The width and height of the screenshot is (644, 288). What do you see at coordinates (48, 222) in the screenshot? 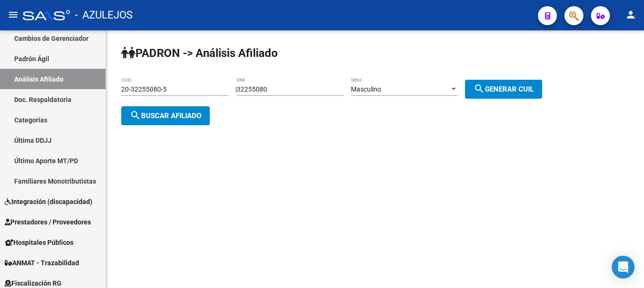
I see `span: Prestadores / Proveedores` at bounding box center [48, 222].